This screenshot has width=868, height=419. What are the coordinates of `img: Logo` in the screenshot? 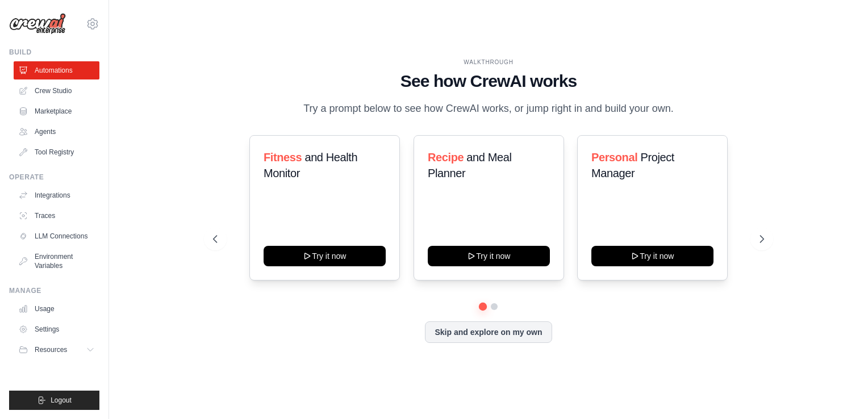 It's located at (37, 24).